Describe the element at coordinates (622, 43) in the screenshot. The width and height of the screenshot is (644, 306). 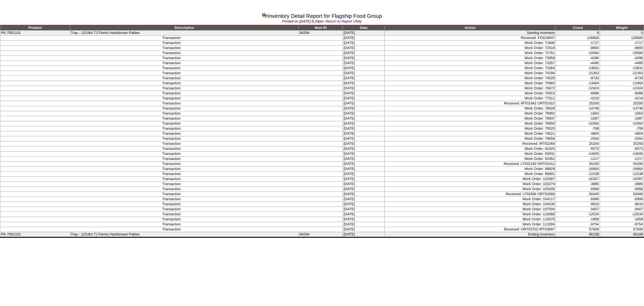
I see `td: -1717` at that location.